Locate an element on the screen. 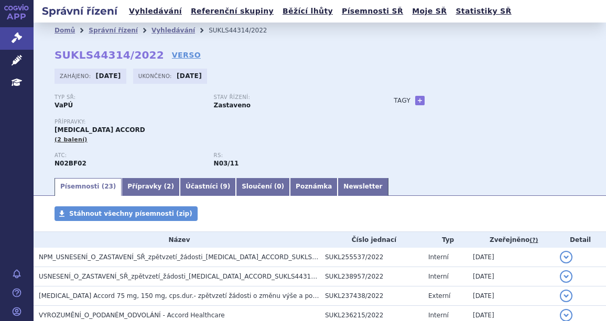  a: Účastníci (9) is located at coordinates (208, 187).